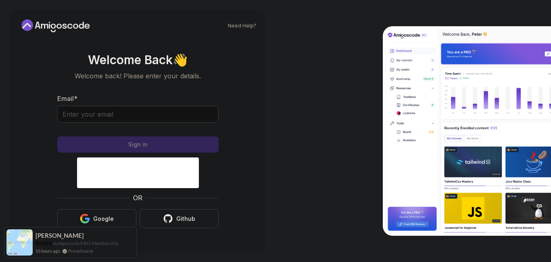 The height and width of the screenshot is (262, 551). I want to click on button: Sign in, so click(138, 144).